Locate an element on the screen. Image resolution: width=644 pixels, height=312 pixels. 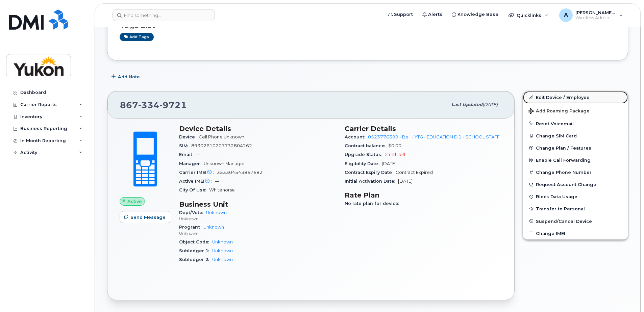
button: Reset Voicemail is located at coordinates (575, 123).